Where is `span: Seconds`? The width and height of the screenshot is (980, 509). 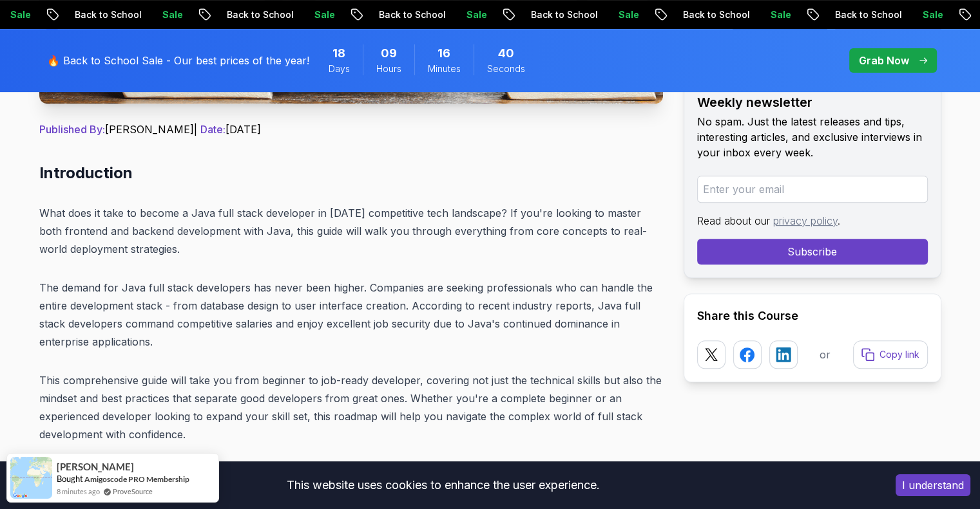
span: Seconds is located at coordinates (506, 69).